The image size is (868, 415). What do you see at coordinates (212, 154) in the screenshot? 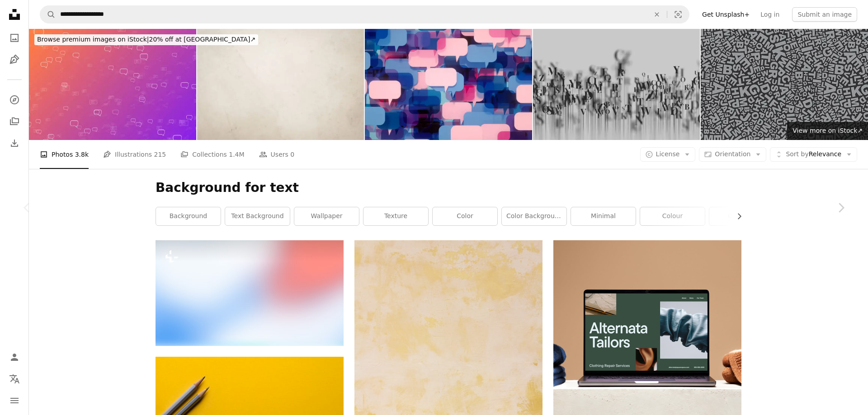
I see `a: Collections 1.4M` at bounding box center [212, 154].